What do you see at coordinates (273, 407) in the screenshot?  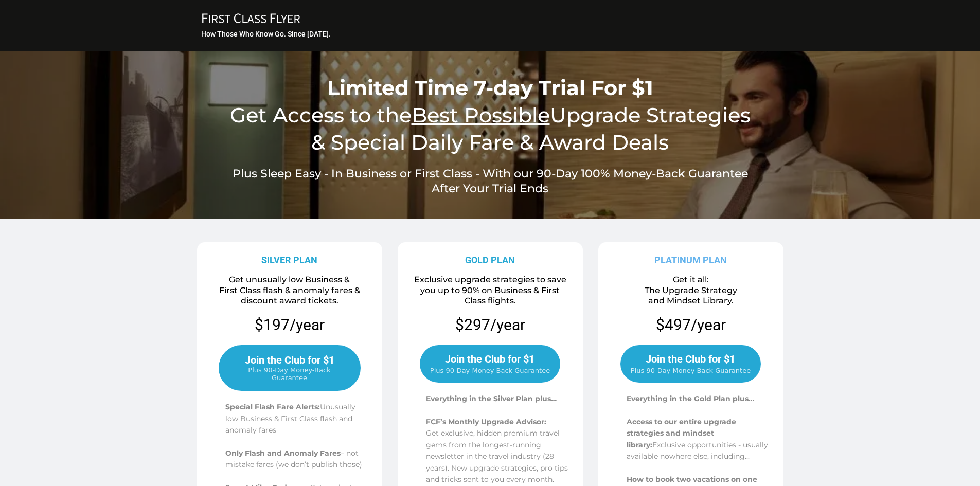 I see `span: Special Flash Fare Alerts:` at bounding box center [273, 407].